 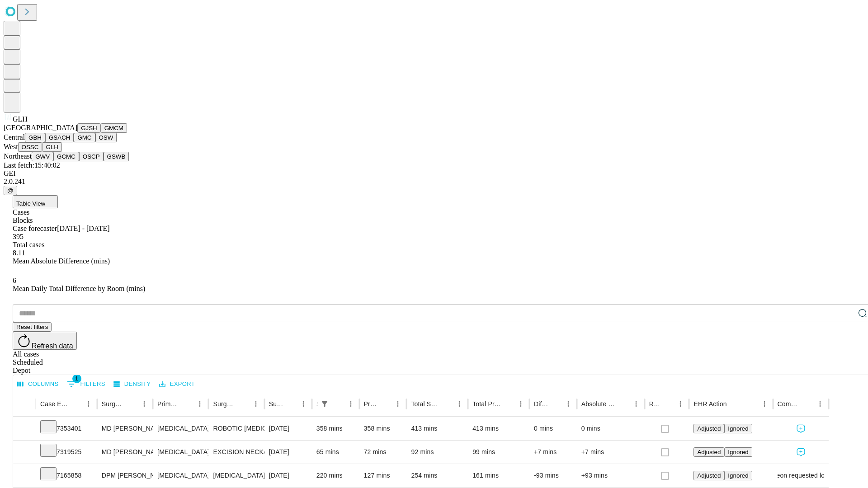 What do you see at coordinates (114, 128) in the screenshot?
I see `button: GMCM` at bounding box center [114, 128].